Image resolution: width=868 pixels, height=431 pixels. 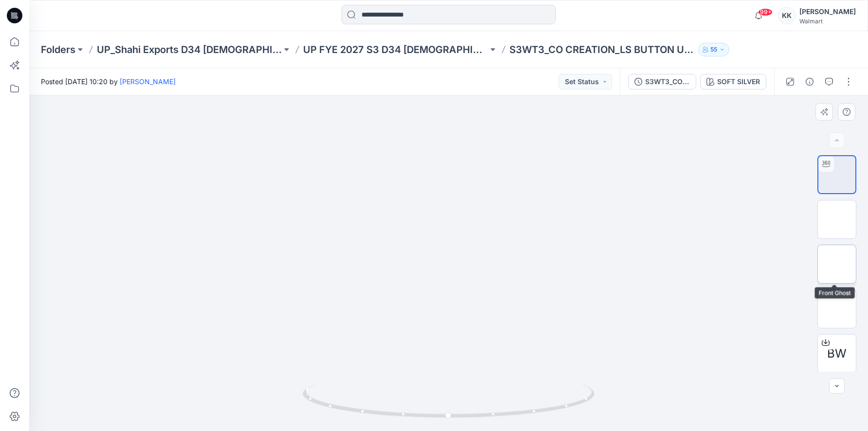 I want to click on p: Folders, so click(x=58, y=50).